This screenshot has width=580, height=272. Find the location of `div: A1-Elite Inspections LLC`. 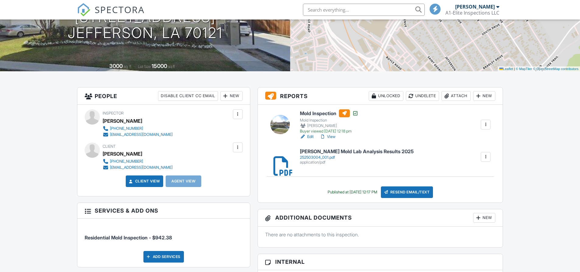

div: A1-Elite Inspections LLC is located at coordinates (472, 13).